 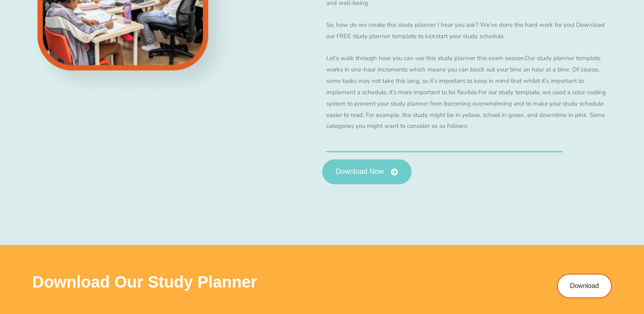 I want to click on p: So, how do we create this study planner I hear you ask? We’ve done the hard work for you! Downloa..., so click(x=467, y=31).